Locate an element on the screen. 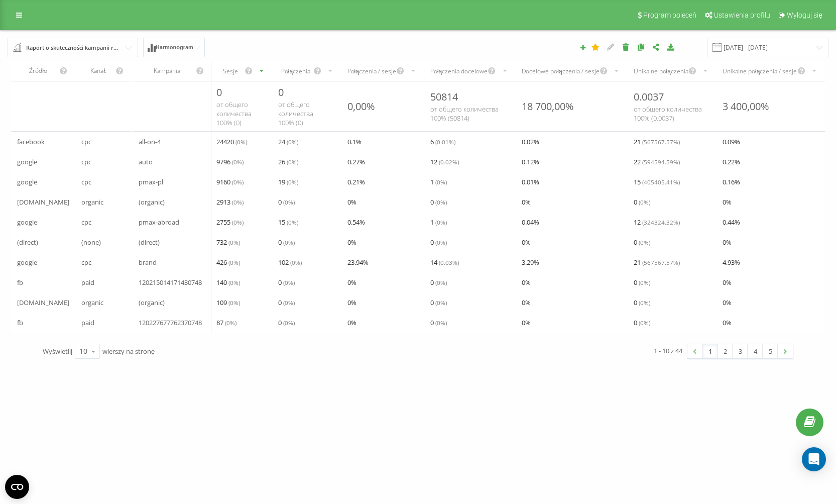  div: 1 - 10 z 44 is located at coordinates (668, 351).